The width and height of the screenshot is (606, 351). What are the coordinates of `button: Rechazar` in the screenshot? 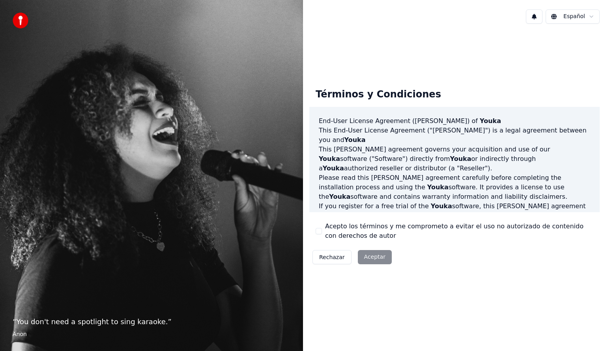 It's located at (332, 257).